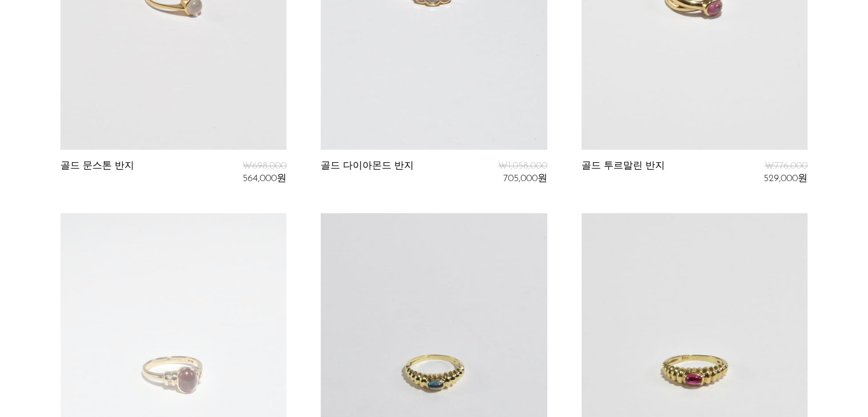 This screenshot has width=868, height=417. I want to click on font: 529,000원, so click(785, 178).